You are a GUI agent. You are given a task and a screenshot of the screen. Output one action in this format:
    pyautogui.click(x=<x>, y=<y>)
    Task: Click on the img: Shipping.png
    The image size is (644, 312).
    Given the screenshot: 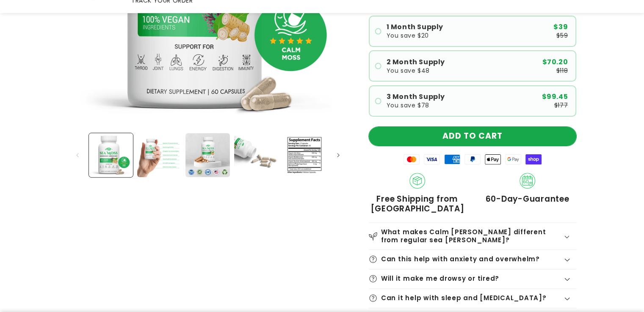 What is the action you would take?
    pyautogui.click(x=417, y=181)
    